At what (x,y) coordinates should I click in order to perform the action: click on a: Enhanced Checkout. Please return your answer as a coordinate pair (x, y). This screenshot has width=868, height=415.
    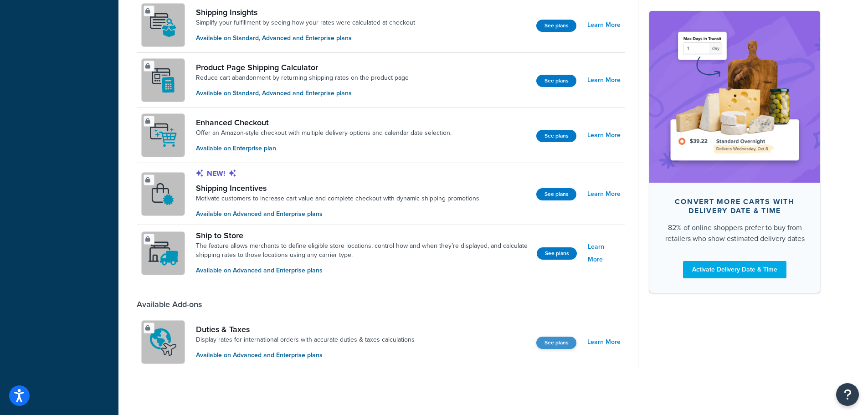
    Looking at the image, I should click on (323, 122).